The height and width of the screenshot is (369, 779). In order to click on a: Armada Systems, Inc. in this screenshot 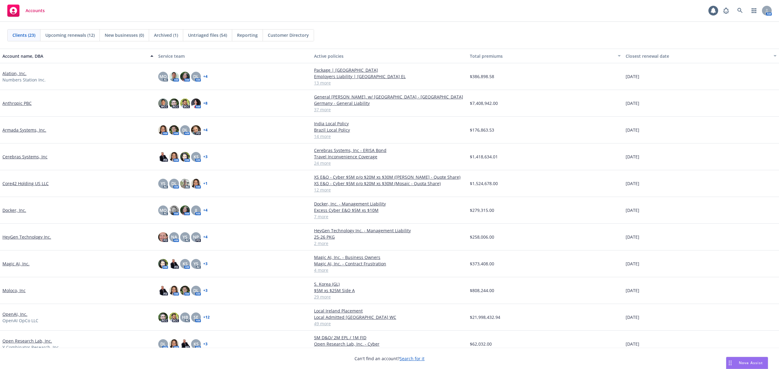, I will do `click(24, 130)`.